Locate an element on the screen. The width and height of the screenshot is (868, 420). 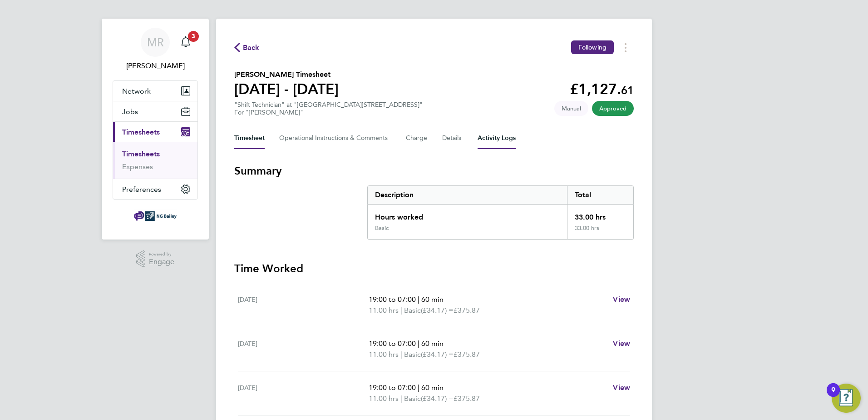
a: Expenses is located at coordinates (137, 166).